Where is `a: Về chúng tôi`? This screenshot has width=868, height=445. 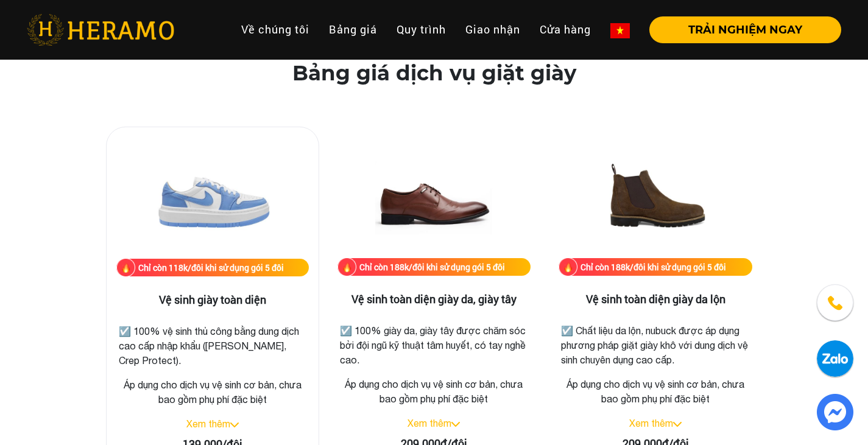 a: Về chúng tôi is located at coordinates (275, 29).